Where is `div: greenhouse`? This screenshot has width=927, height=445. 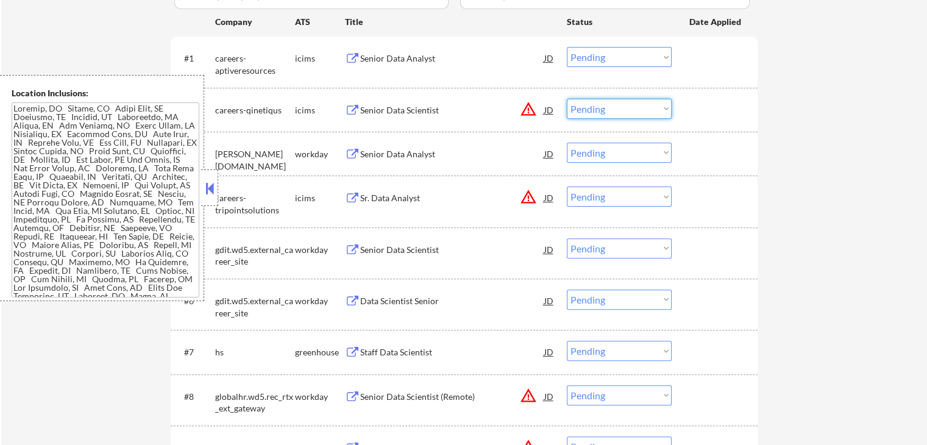 div: greenhouse is located at coordinates (320, 352).